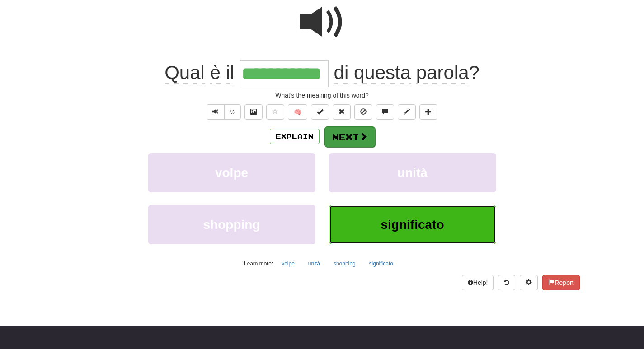  What do you see at coordinates (561, 283) in the screenshot?
I see `button: Report` at bounding box center [561, 283].